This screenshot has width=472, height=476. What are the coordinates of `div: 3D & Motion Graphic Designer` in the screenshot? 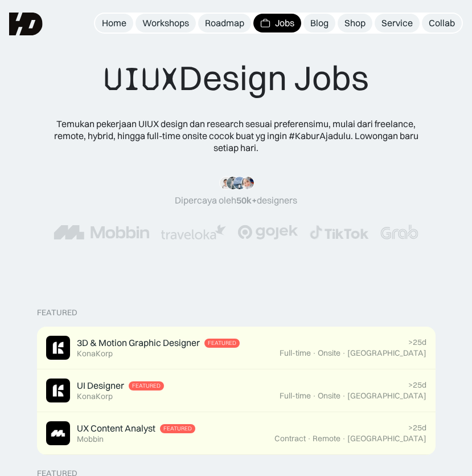 It's located at (138, 343).